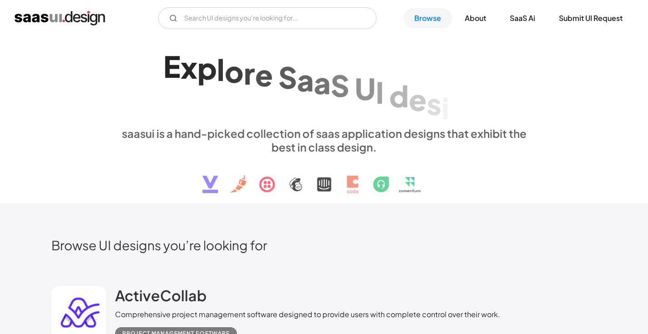 The image size is (648, 334). Describe the element at coordinates (220, 70) in the screenshot. I see `div: l` at that location.